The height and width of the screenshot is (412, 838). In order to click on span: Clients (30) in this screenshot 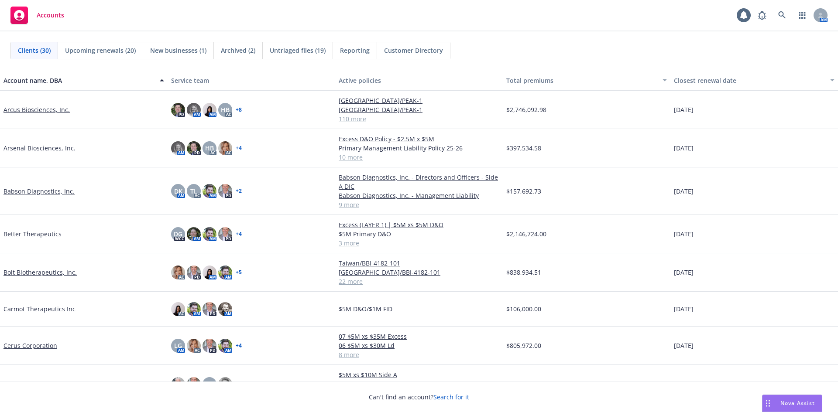, I will do `click(34, 50)`.